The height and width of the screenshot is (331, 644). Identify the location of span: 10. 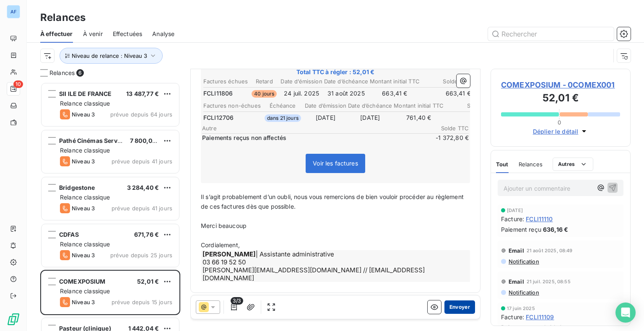
(18, 84).